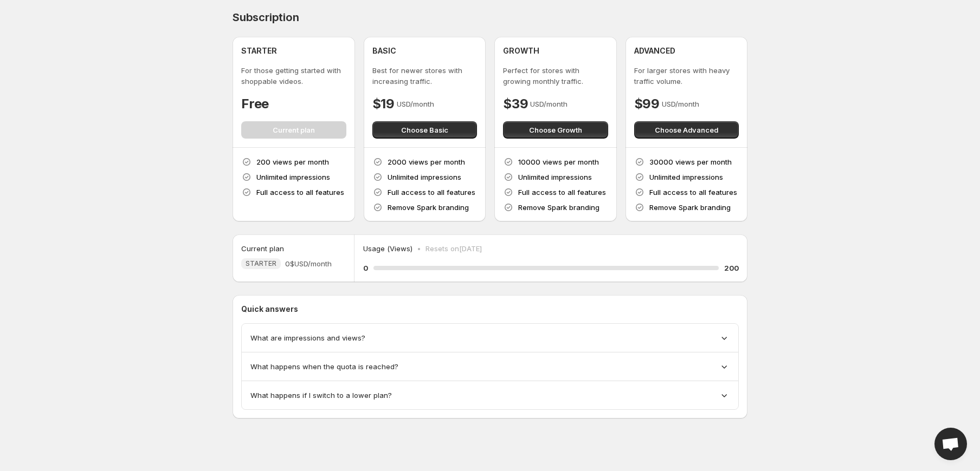 This screenshot has height=471, width=980. Describe the element at coordinates (646, 104) in the screenshot. I see `h4: $99` at that location.